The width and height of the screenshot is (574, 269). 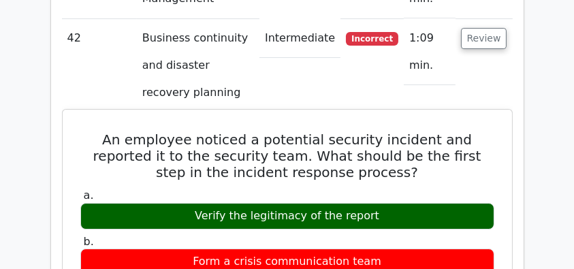 What do you see at coordinates (198, 65) in the screenshot?
I see `td: Business continuity and disaster recovery planning` at bounding box center [198, 65].